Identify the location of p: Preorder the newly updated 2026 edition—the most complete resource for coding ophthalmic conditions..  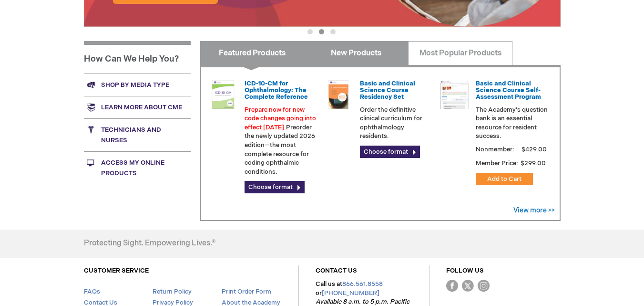
(281, 141).